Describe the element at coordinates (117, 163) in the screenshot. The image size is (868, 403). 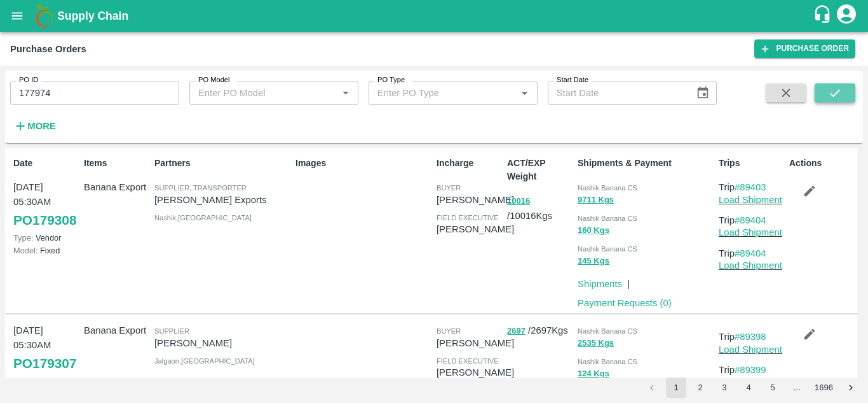
I see `p: Items` at that location.